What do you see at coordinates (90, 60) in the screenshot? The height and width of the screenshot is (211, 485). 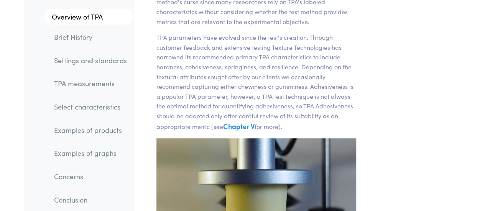 I see `a: Settings and standards` at bounding box center [90, 60].